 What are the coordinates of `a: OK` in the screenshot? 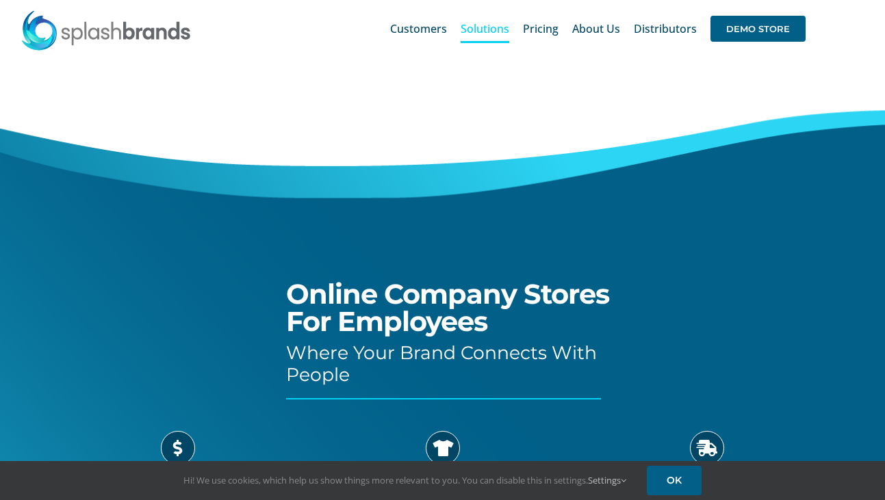 It's located at (674, 481).